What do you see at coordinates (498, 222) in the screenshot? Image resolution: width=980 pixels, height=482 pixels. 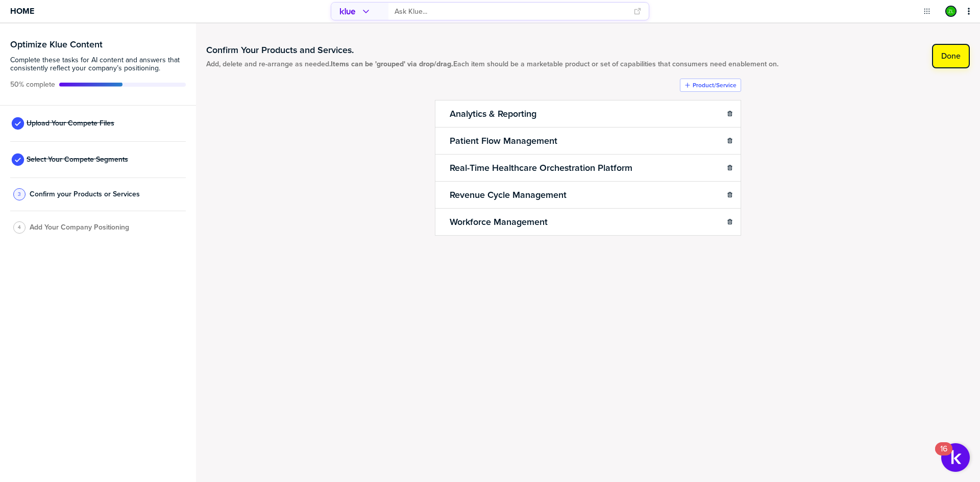 I see `h2: Workforce Management` at bounding box center [498, 222].